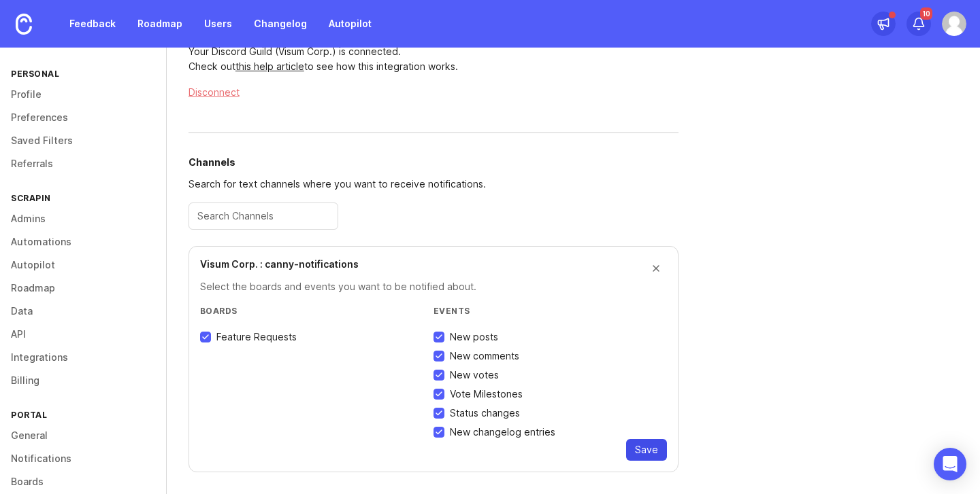 The width and height of the screenshot is (980, 494). Describe the element at coordinates (269, 66) in the screenshot. I see `a: this help article` at that location.